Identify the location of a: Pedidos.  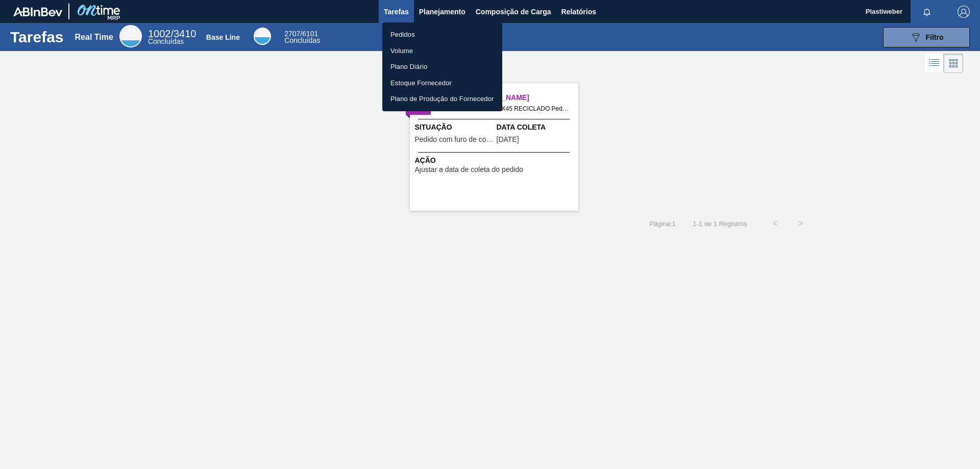
(442, 34).